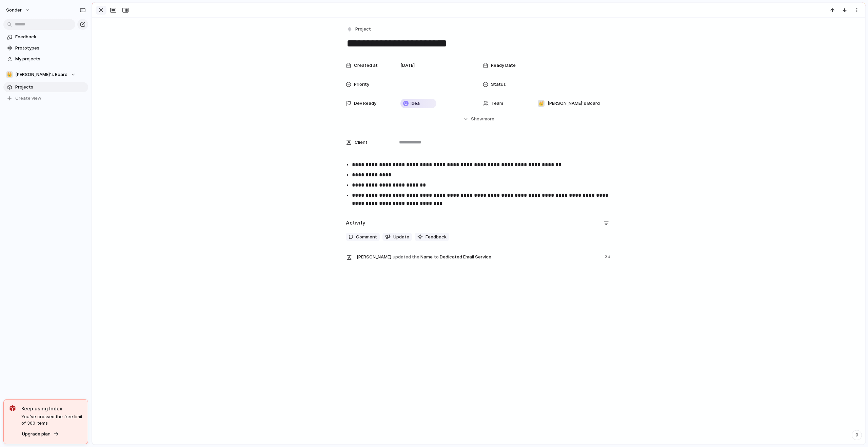 The height and width of the screenshot is (447, 868). I want to click on button: Comment, so click(362, 237).